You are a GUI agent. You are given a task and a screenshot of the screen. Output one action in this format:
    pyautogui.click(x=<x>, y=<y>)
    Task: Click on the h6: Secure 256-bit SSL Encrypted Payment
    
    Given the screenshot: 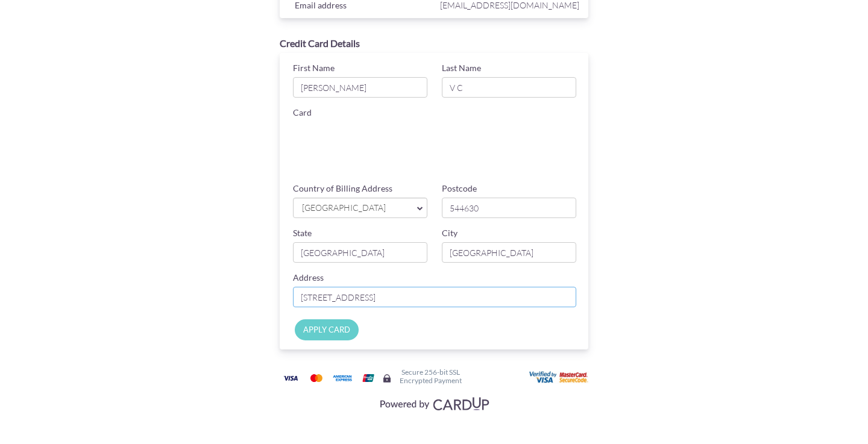 What is the action you would take?
    pyautogui.click(x=430, y=376)
    